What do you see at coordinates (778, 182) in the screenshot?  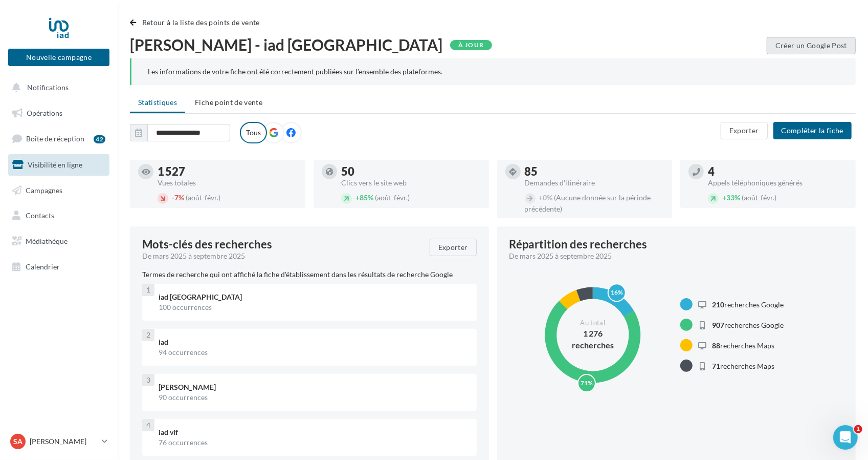 I see `div: Appels téléphoniques générés` at bounding box center [778, 182].